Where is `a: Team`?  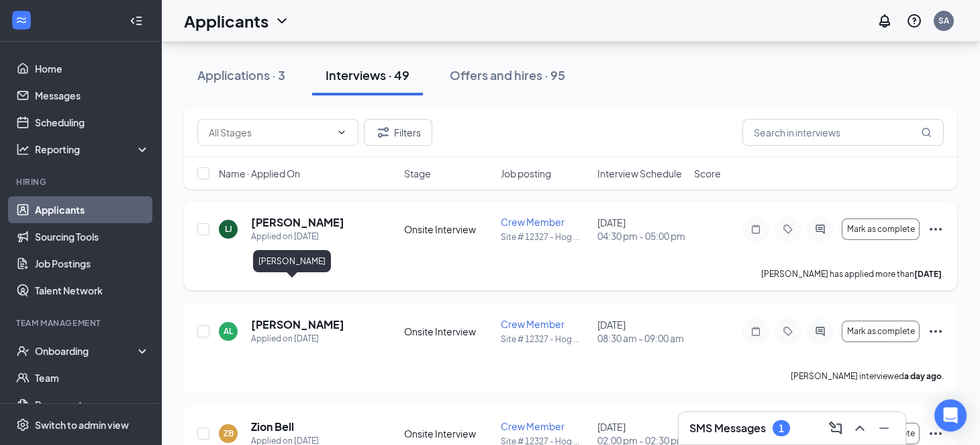
a: Team is located at coordinates (92, 377).